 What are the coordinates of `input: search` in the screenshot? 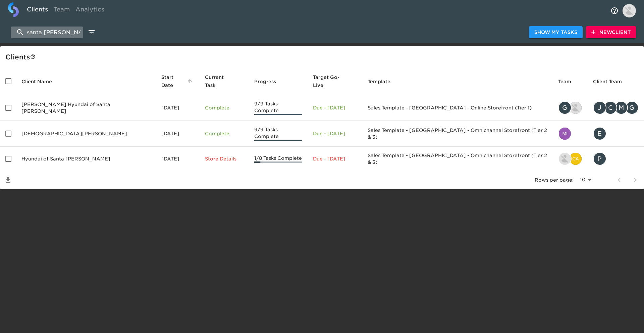 It's located at (47, 33).